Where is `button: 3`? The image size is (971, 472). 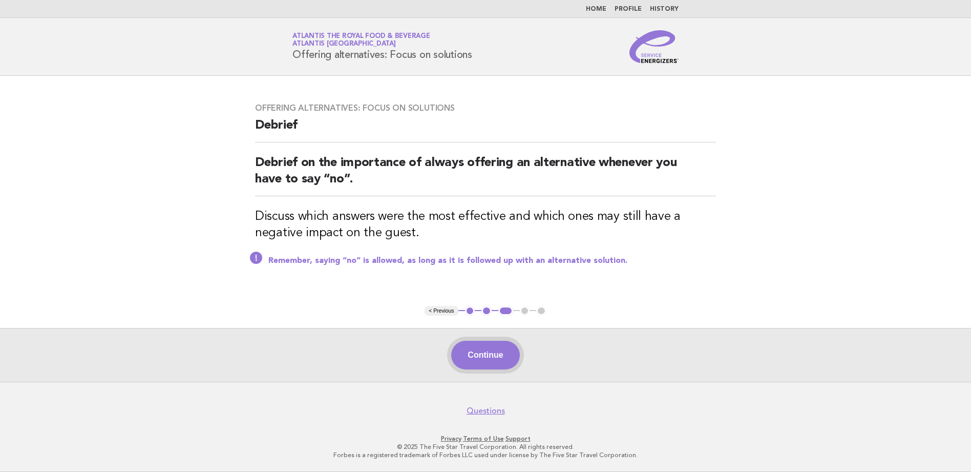
button: 3 is located at coordinates (506, 311).